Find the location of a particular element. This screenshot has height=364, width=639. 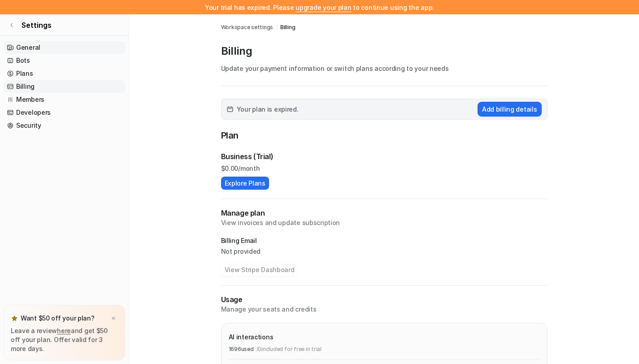

p: View invoices and update subscription is located at coordinates (385, 223).